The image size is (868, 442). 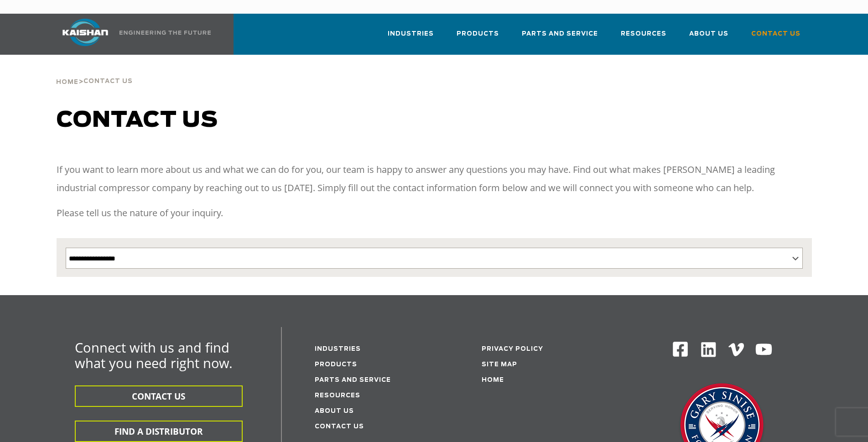 I want to click on img: Vimeo, so click(x=736, y=350).